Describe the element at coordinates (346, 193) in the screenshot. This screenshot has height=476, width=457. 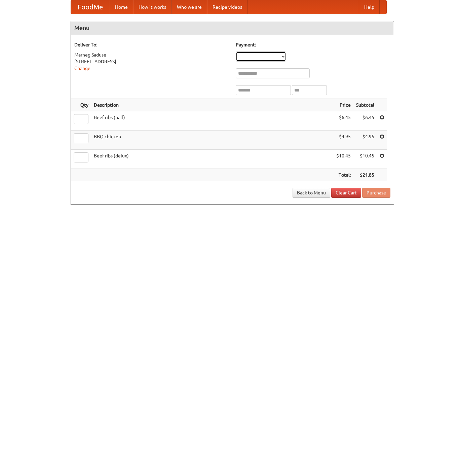
I see `a: Clear Cart` at that location.